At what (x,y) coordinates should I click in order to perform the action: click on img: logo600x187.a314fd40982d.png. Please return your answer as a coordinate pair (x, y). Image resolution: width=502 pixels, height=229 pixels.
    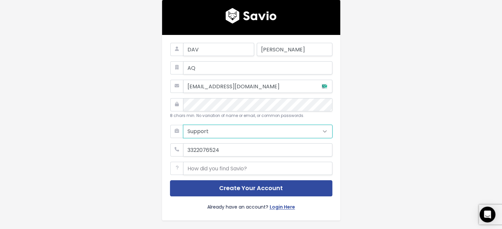
    Looking at the image, I should click on (251, 16).